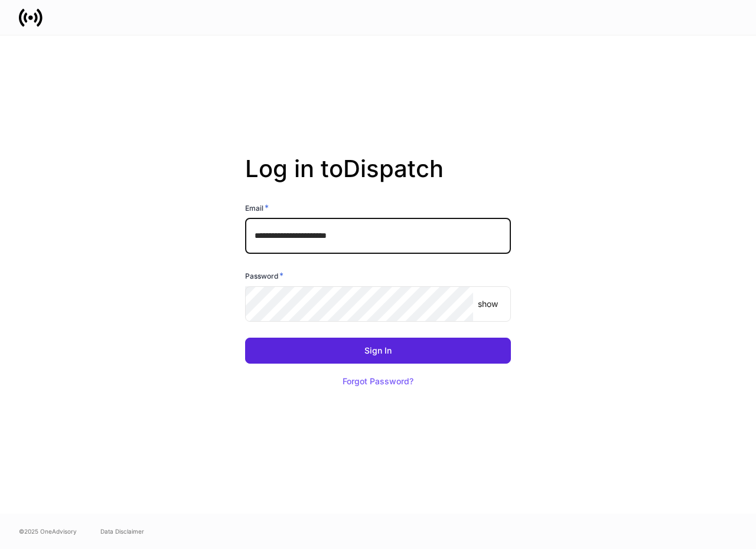 This screenshot has height=549, width=756. What do you see at coordinates (257, 208) in the screenshot?
I see `h6: Email` at bounding box center [257, 208].